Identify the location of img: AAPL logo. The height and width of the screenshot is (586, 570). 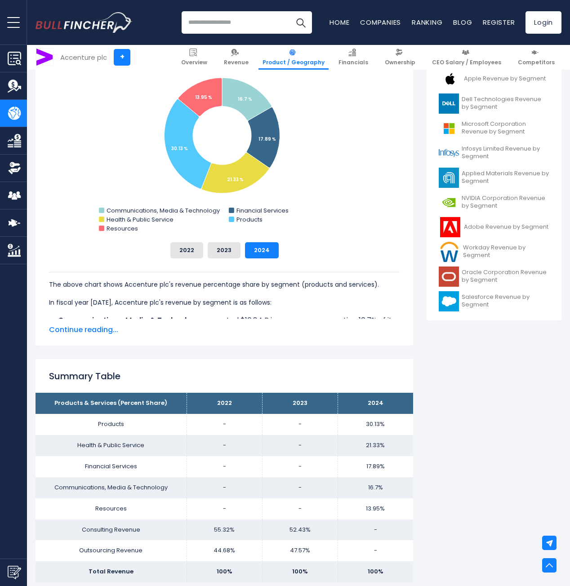
(450, 79).